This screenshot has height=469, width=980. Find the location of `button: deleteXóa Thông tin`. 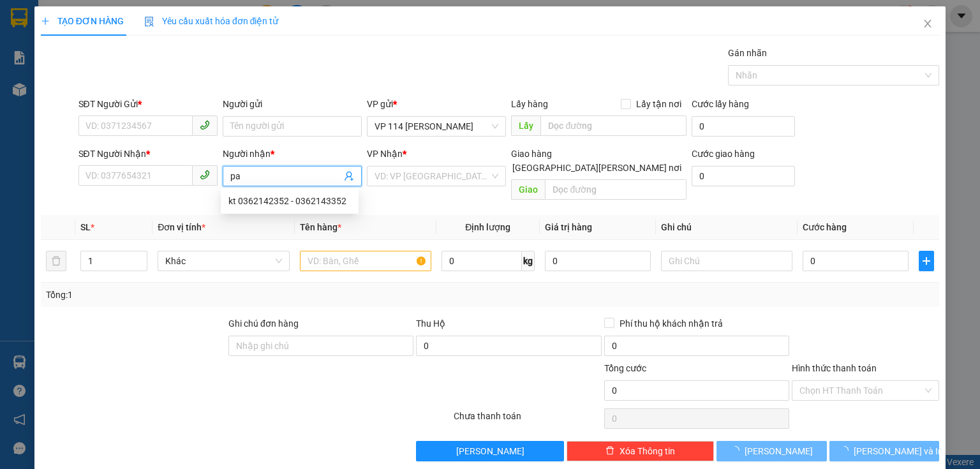

button: deleteXóa Thông tin is located at coordinates (640, 451).